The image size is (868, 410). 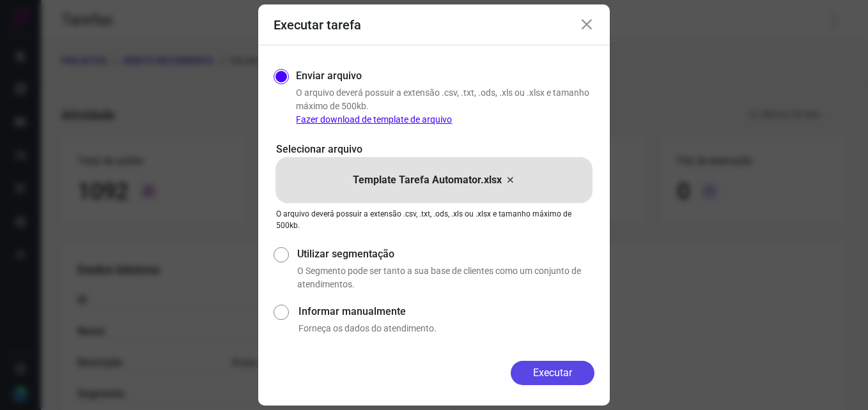 I want to click on p: Template Tarefa Automator.xlsx, so click(x=427, y=180).